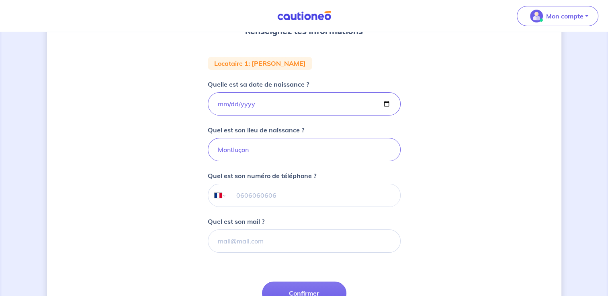  Describe the element at coordinates (262, 176) in the screenshot. I see `p: Quel est son numéro de téléphone ?` at that location.